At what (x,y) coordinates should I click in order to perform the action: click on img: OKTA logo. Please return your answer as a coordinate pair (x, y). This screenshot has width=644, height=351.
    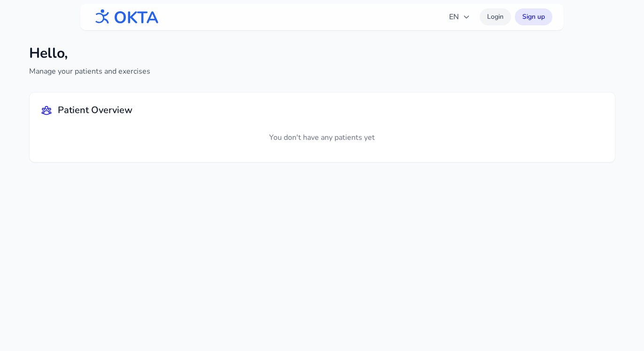
    Looking at the image, I should click on (125, 17).